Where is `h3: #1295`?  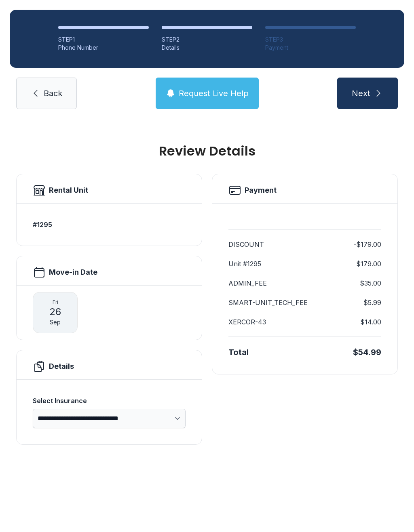 h3: #1295 is located at coordinates (109, 224).